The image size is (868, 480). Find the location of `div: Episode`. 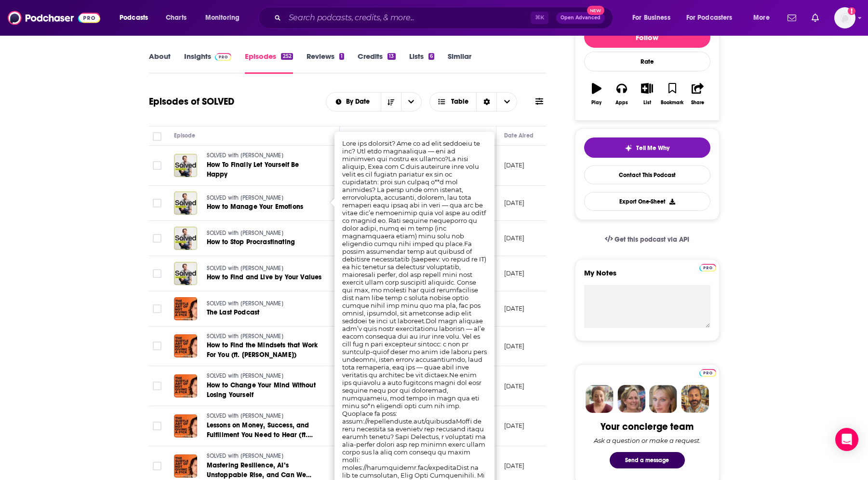

div: Episode is located at coordinates (185, 136).